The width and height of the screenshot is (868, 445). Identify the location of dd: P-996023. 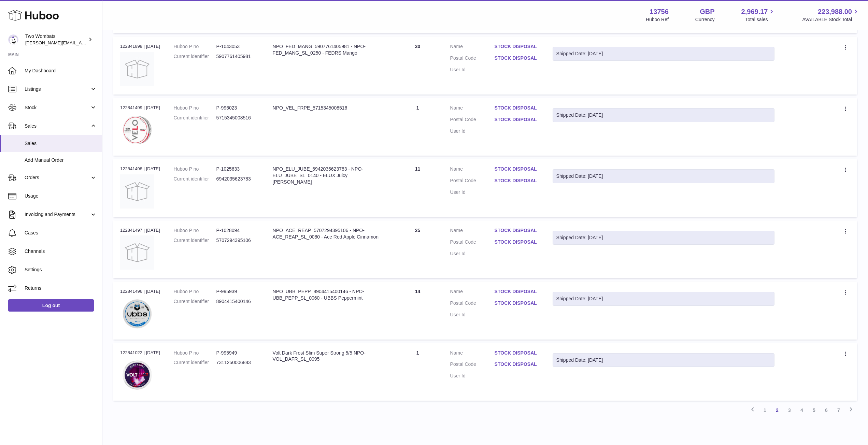
(237, 108).